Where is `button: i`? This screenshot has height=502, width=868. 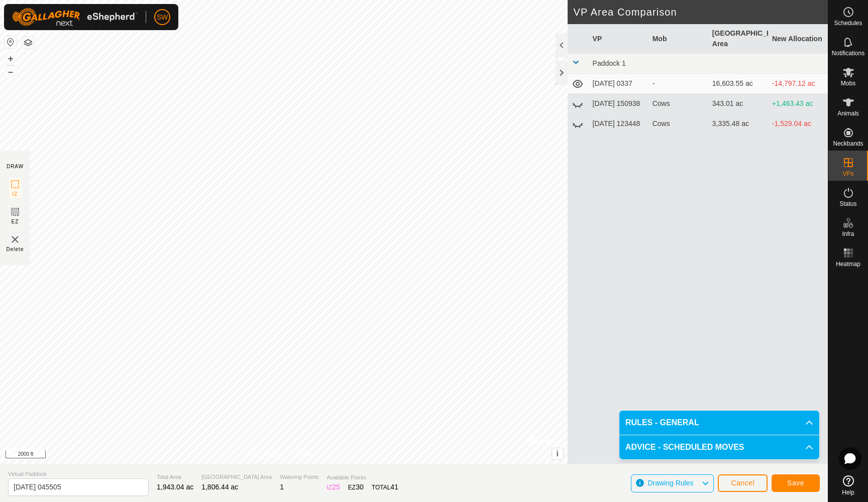 button: i is located at coordinates (557, 453).